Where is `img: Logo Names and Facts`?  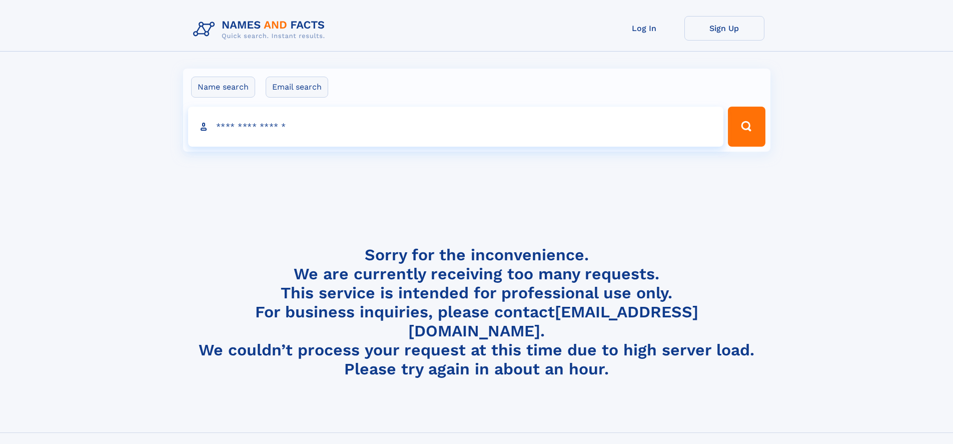 img: Logo Names and Facts is located at coordinates (261, 30).